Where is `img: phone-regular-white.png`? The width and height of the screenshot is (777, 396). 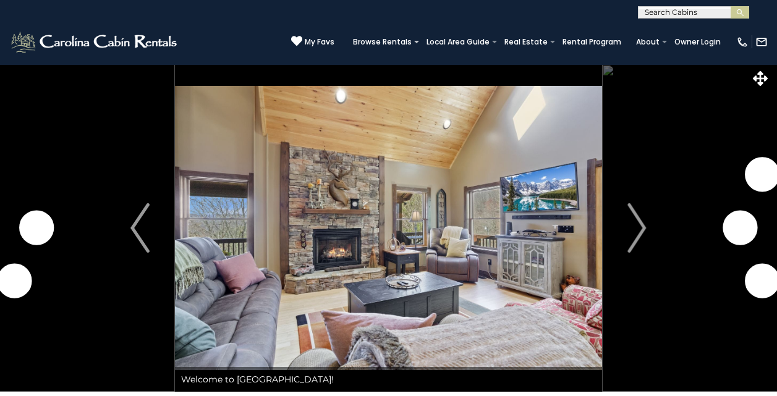
img: phone-regular-white.png is located at coordinates (743, 42).